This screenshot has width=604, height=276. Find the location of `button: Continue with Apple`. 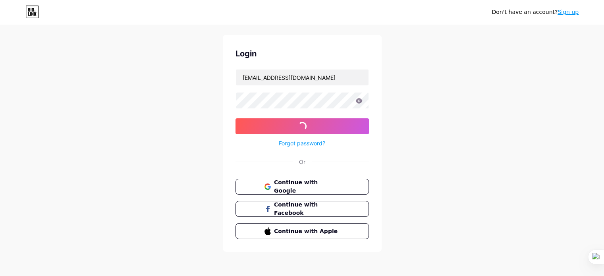

button: Continue with Apple is located at coordinates (302, 231).